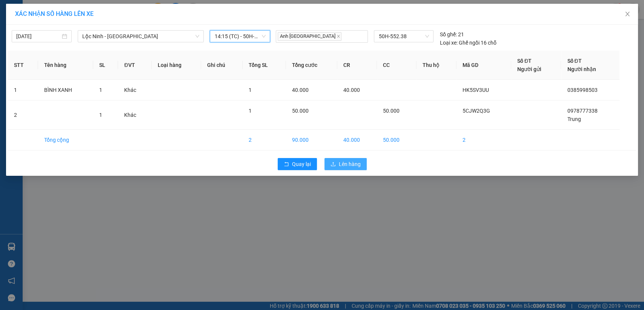 This screenshot has width=644, height=310. Describe the element at coordinates (135, 65) in the screenshot. I see `th: ĐVT` at that location.